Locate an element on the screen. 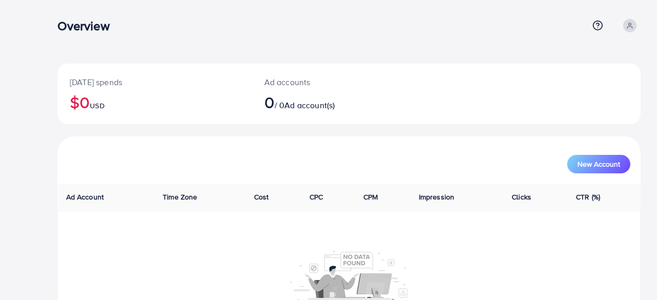 The height and width of the screenshot is (300, 657). h3: Overview is located at coordinates (87, 26).